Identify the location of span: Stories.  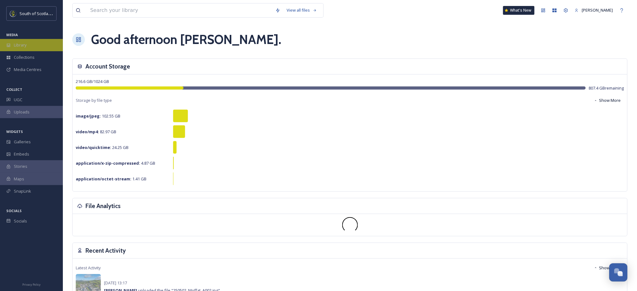
(20, 166).